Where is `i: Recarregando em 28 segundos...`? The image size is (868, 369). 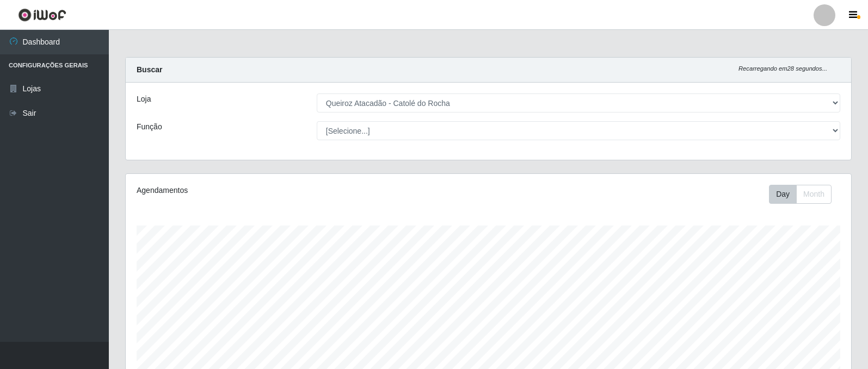
i: Recarregando em 28 segundos... is located at coordinates (782, 69).